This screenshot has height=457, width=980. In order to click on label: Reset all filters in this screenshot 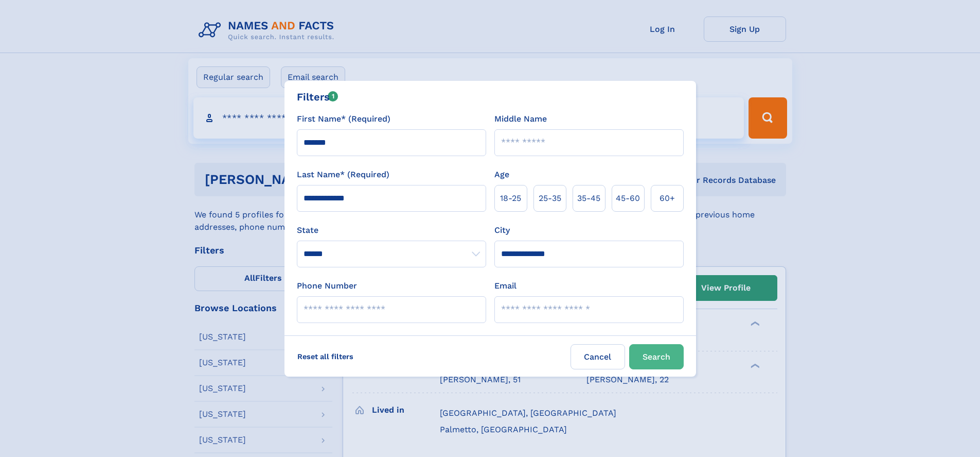, I will do `click(325, 356)`.